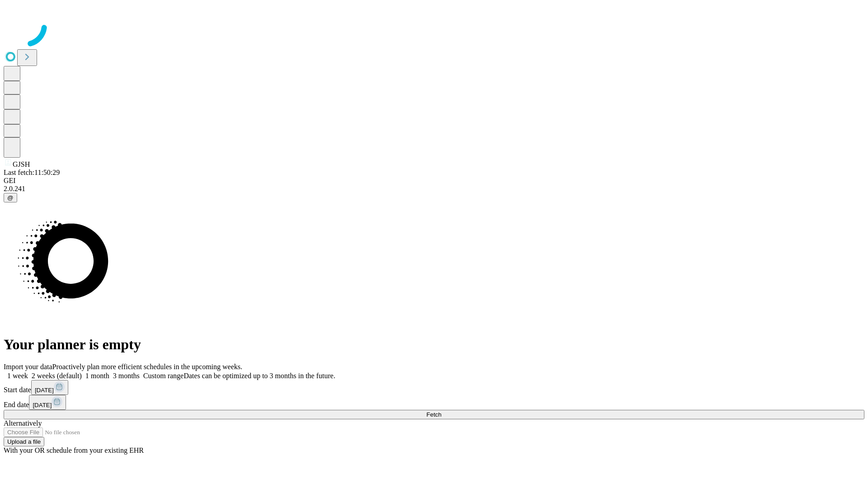  I want to click on button: Upload a file, so click(24, 441).